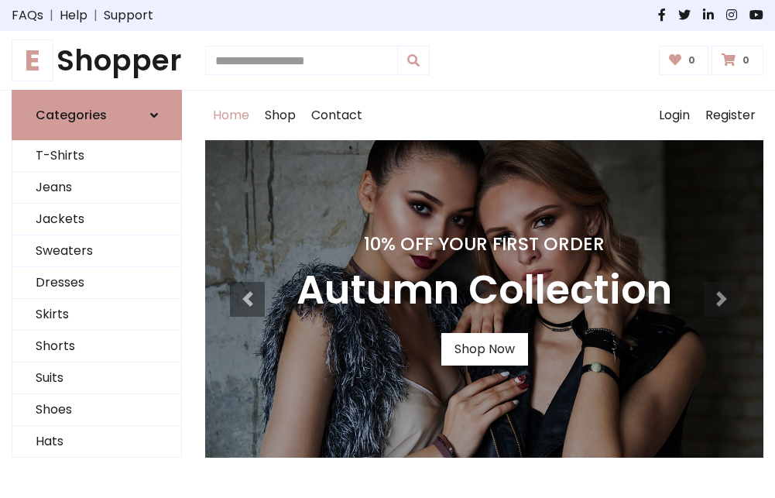  I want to click on h6: Categories, so click(71, 115).